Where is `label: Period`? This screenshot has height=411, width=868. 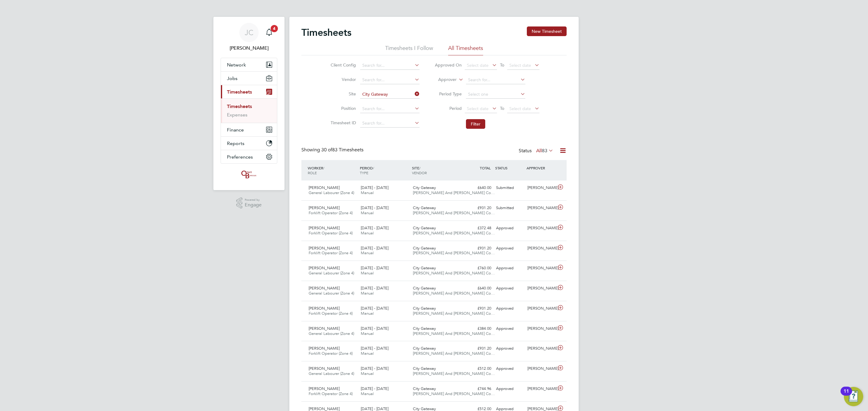 label: Period is located at coordinates (448, 108).